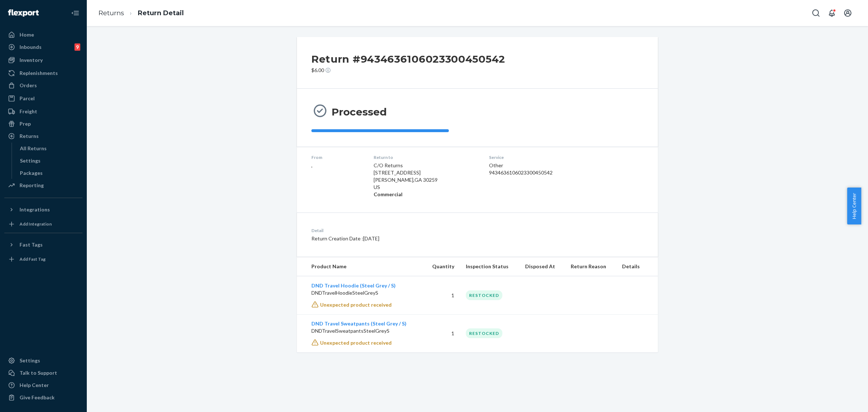 Image resolution: width=868 pixels, height=412 pixels. Describe the element at coordinates (542, 266) in the screenshot. I see `th: Disposed At` at that location.